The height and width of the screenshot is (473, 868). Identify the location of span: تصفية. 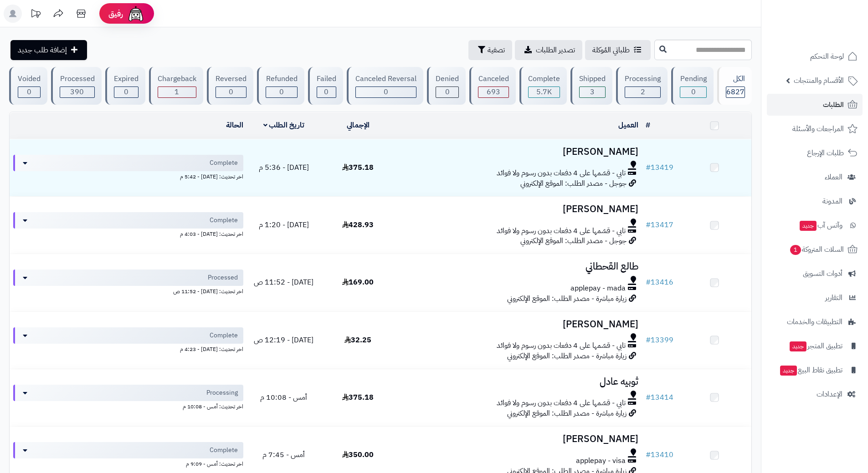
(496, 50).